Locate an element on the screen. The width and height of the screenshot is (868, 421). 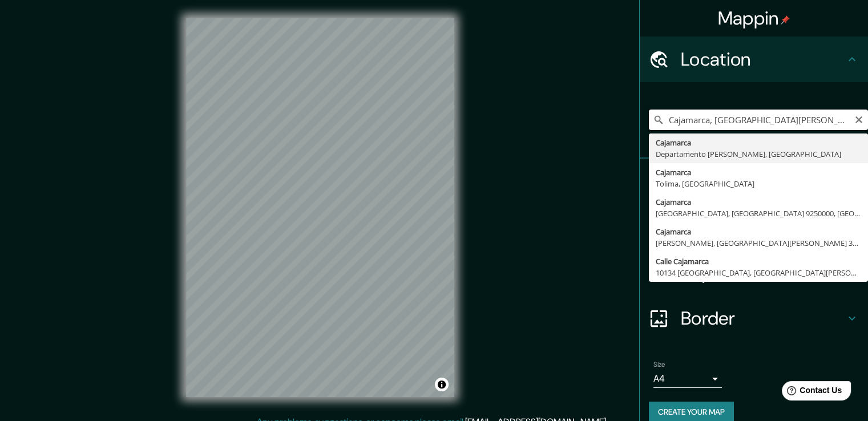
div: Style is located at coordinates (754, 227).